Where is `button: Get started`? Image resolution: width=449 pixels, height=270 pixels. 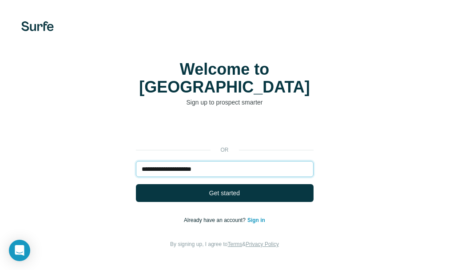 button: Get started is located at coordinates (225, 193).